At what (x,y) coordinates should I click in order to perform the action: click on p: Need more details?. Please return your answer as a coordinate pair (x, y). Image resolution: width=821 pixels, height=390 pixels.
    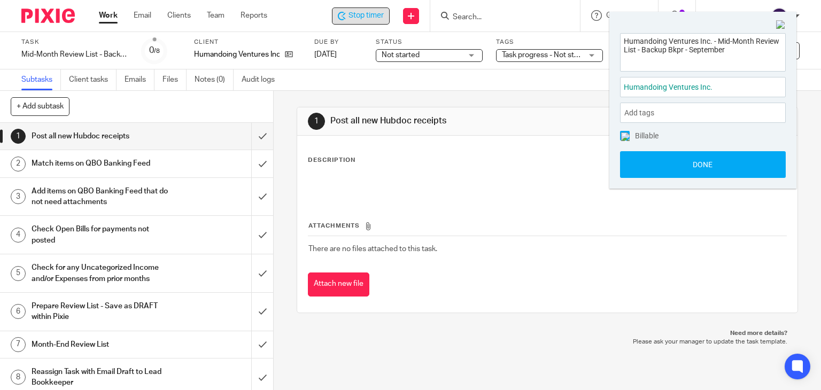
    Looking at the image, I should click on (547, 333).